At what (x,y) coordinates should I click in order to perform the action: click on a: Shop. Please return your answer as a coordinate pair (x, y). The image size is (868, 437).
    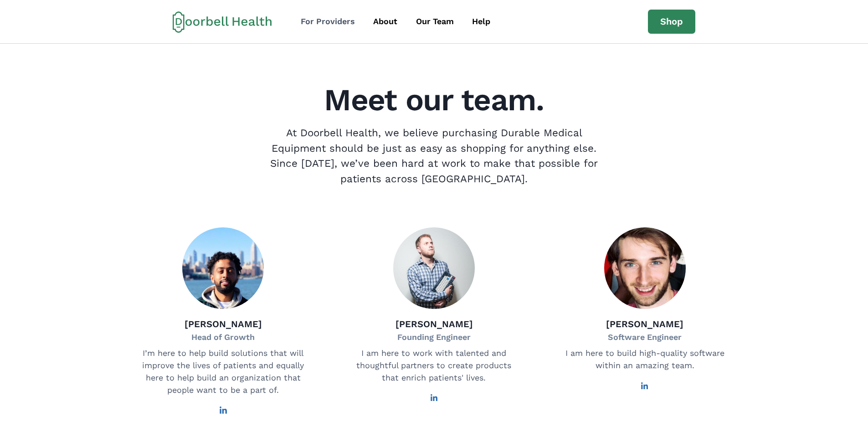
    Looking at the image, I should click on (672, 22).